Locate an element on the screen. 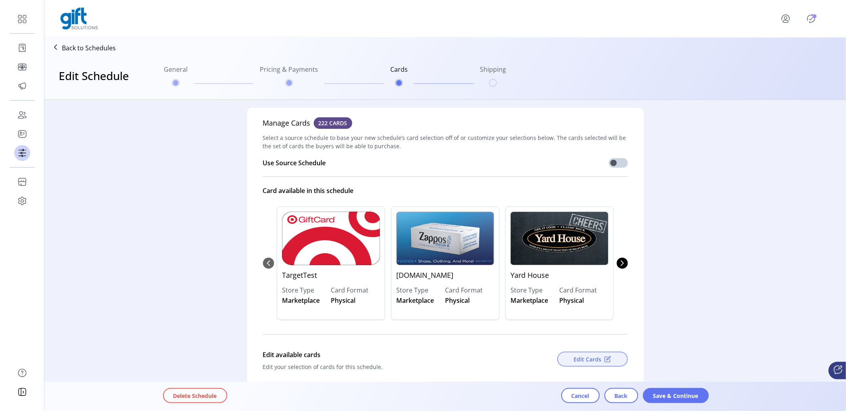 The width and height of the screenshot is (846, 411). div: 2 is located at coordinates (559, 263).